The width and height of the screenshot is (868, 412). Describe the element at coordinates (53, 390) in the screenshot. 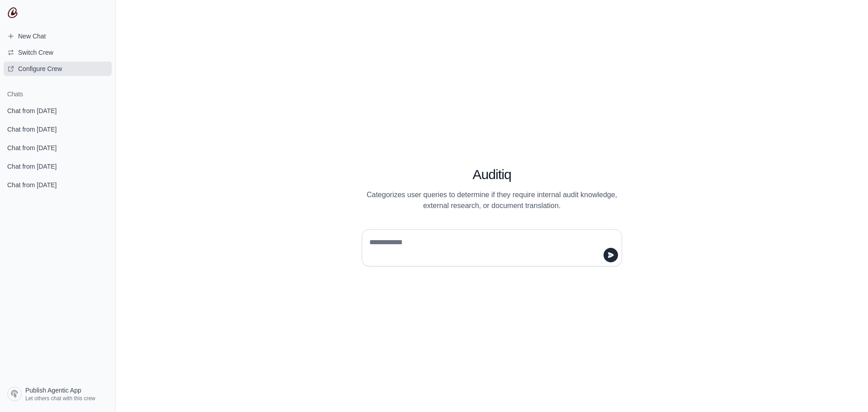

I see `span: Publish Agentic App` at that location.